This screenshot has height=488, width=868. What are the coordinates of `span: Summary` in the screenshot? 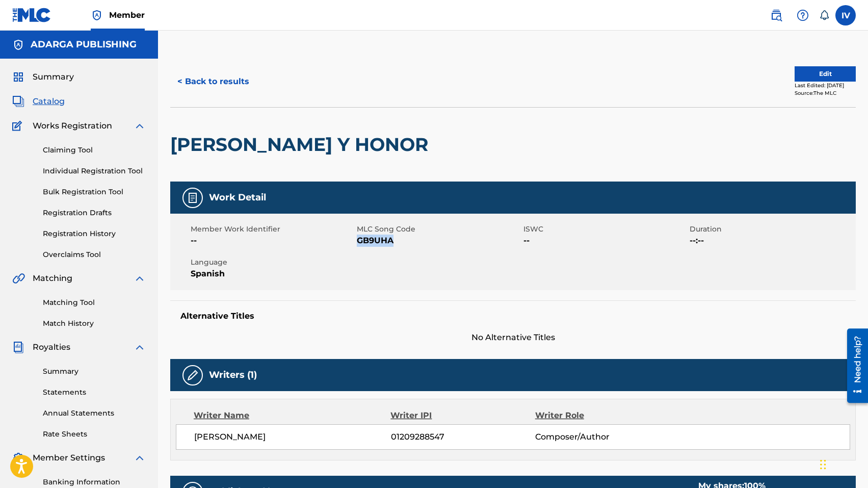 It's located at (53, 77).